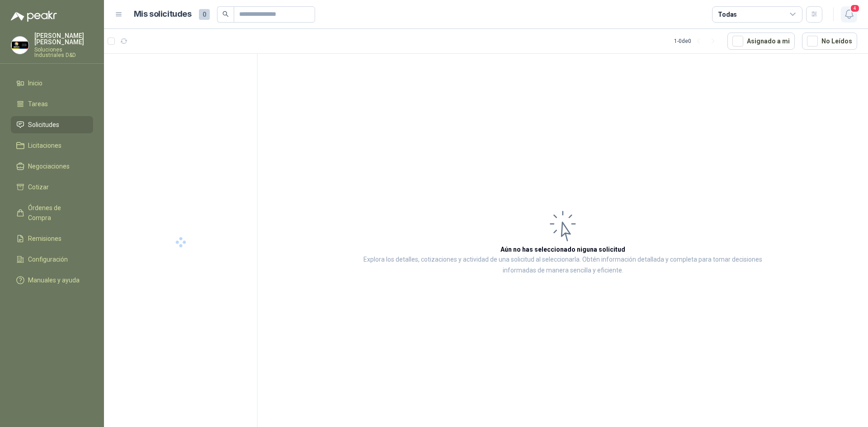 The height and width of the screenshot is (427, 868). I want to click on p: Soluciones Industriales D&D, so click(64, 52).